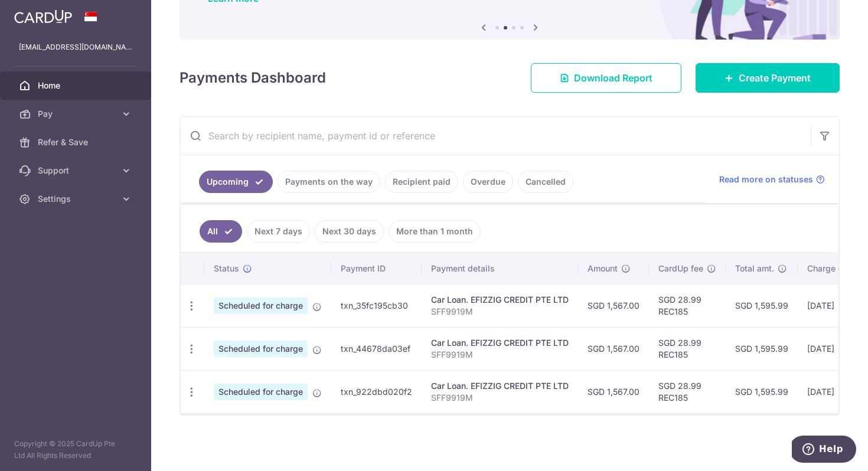  What do you see at coordinates (434, 231) in the screenshot?
I see `a: More than 1 month` at bounding box center [434, 231].